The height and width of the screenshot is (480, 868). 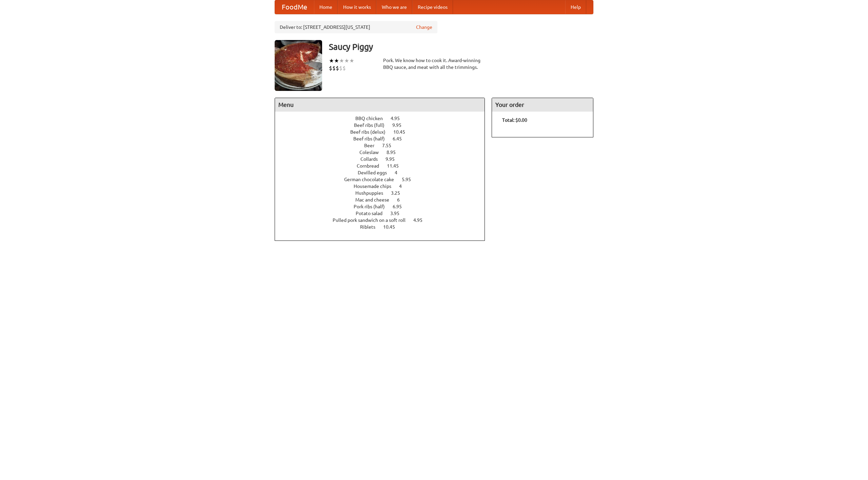 I want to click on span: German chocolate cake, so click(x=372, y=179).